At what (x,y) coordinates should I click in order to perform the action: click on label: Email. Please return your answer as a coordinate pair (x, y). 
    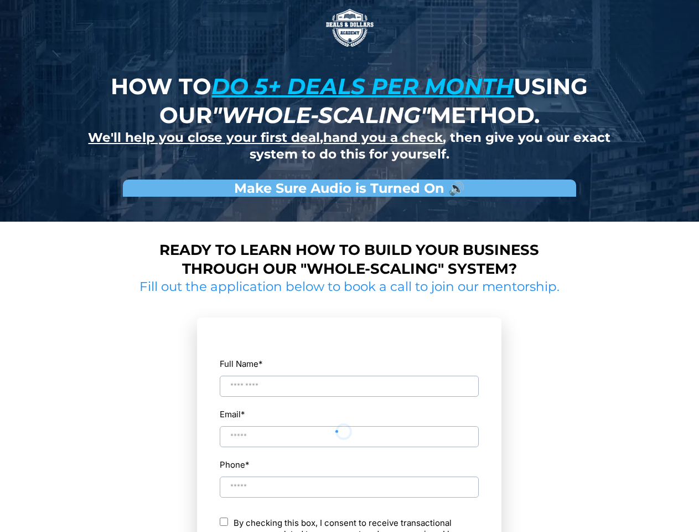
    Looking at the image, I should click on (233, 414).